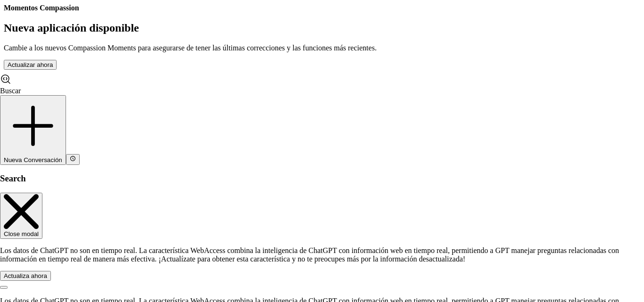 The image size is (644, 302). I want to click on p: Cambie a los nuevos Compassion Moments para asegurarse de tener las últimas correcciones y las fu..., so click(322, 48).